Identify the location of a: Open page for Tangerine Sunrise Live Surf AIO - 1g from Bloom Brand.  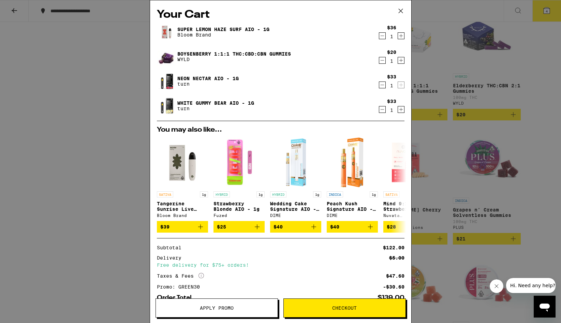
(182, 179).